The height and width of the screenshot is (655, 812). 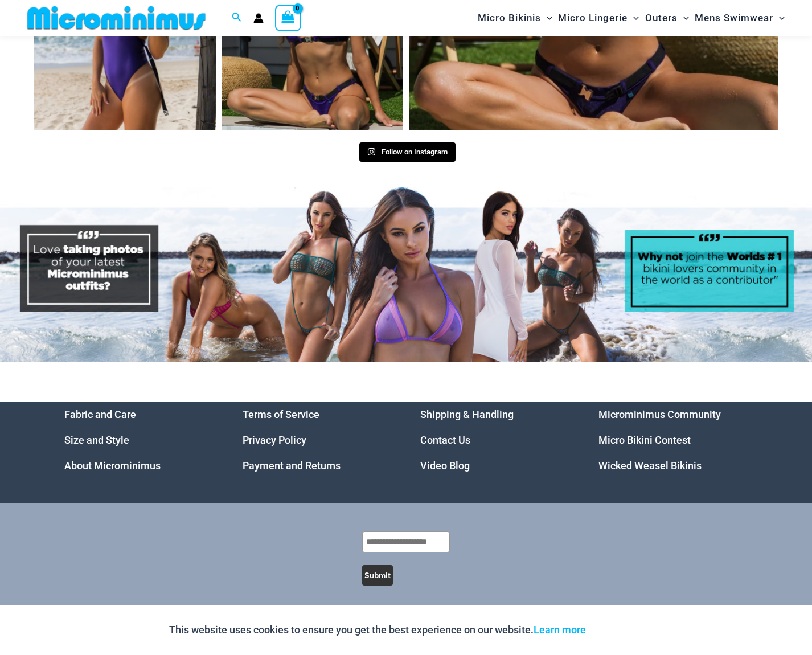 I want to click on a: Search icon link, so click(x=237, y=18).